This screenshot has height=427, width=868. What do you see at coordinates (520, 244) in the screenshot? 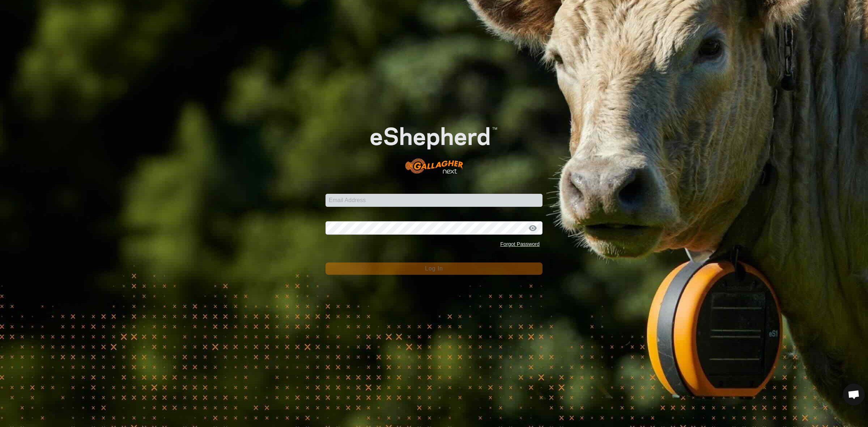
I see `a: Forgot Password` at bounding box center [520, 244].